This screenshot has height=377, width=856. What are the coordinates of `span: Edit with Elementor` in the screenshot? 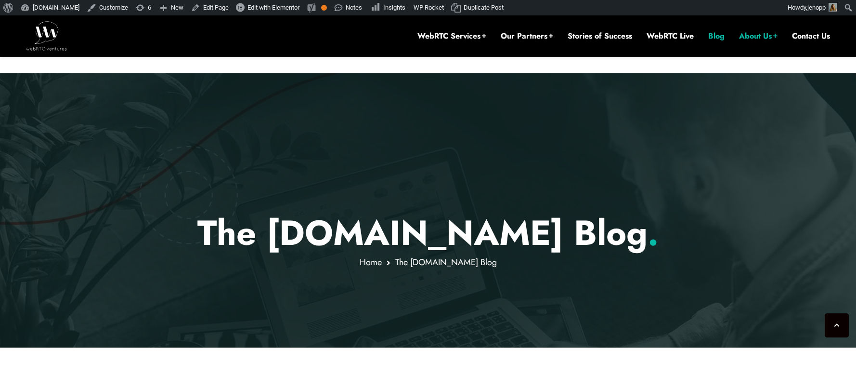 It's located at (274, 7).